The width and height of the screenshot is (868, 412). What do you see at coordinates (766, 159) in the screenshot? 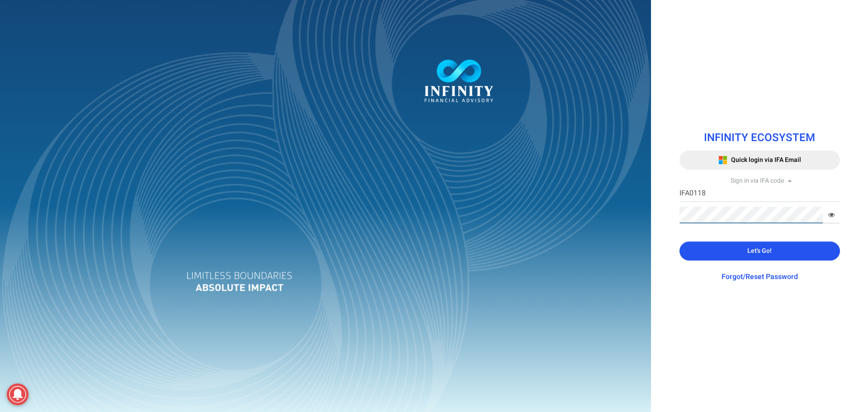
I see `span: Quick login via IFA Email` at bounding box center [766, 159].